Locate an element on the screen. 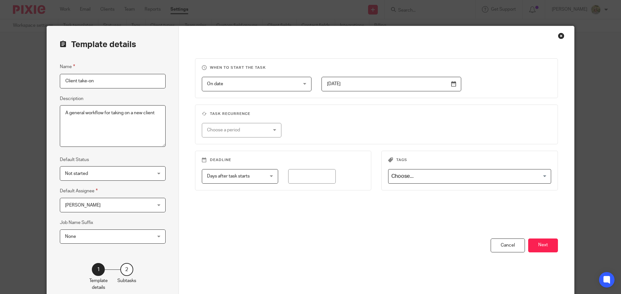  textarea: A general workflow for taking on a new client is located at coordinates (112, 126).